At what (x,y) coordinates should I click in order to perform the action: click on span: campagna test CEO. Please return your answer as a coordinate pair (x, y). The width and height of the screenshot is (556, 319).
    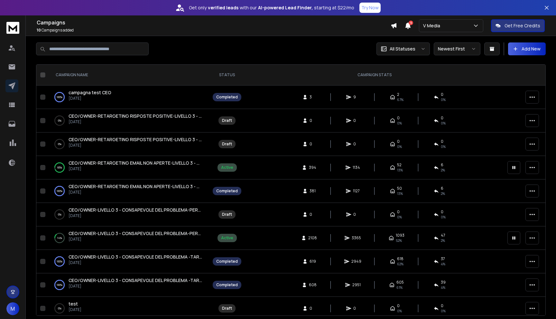
    Looking at the image, I should click on (90, 92).